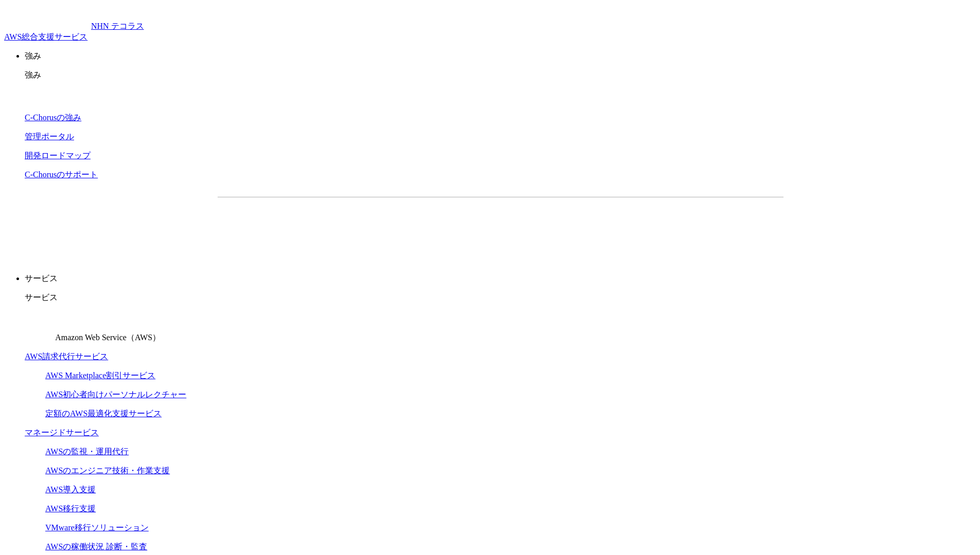 The height and width of the screenshot is (555, 980). Describe the element at coordinates (96, 547) in the screenshot. I see `a: AWSの稼働状況 診断・監査` at that location.